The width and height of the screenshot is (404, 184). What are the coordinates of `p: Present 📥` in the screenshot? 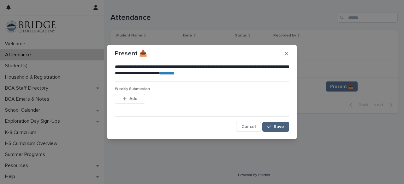 It's located at (131, 54).